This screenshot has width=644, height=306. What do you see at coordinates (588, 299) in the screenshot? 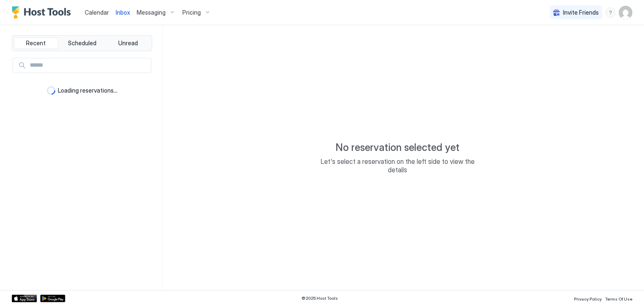
I see `span: Privacy Policy` at bounding box center [588, 299].